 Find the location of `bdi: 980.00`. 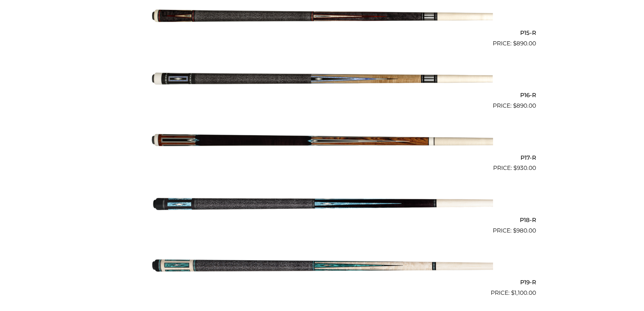

bdi: 980.00 is located at coordinates (525, 230).